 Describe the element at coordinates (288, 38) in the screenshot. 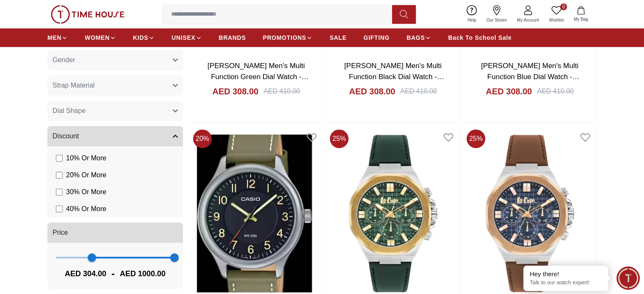

I see `a: PROMOTIONS` at that location.